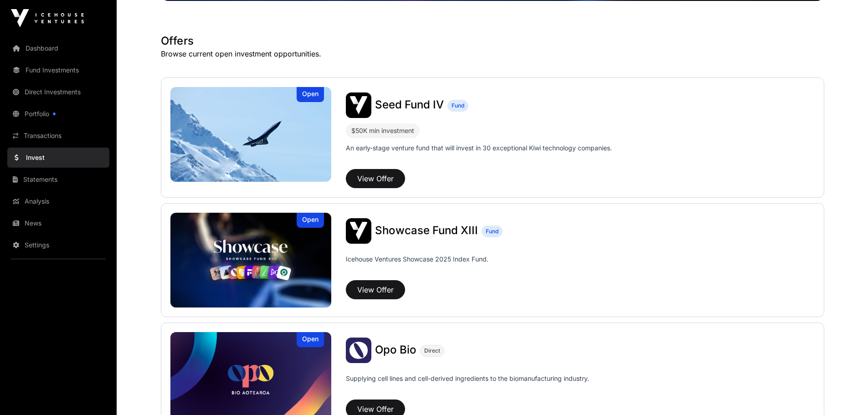  Describe the element at coordinates (427, 231) in the screenshot. I see `a: Showcase Fund XIII` at that location.